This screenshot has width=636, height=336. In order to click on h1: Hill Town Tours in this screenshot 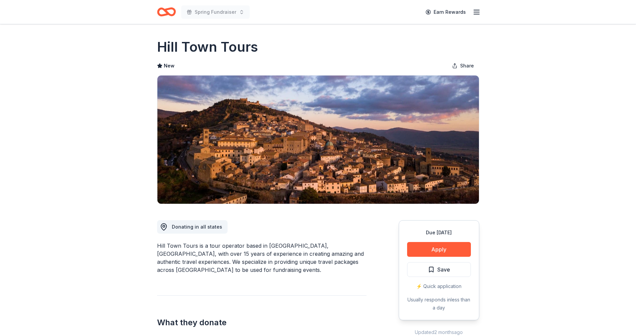, I will do `click(207, 47)`.